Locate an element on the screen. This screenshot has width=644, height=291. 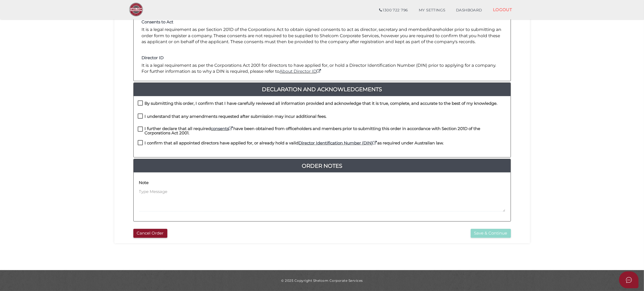
h4: I understand that any amendments requested after submission may incur additional fees. is located at coordinates (236, 117).